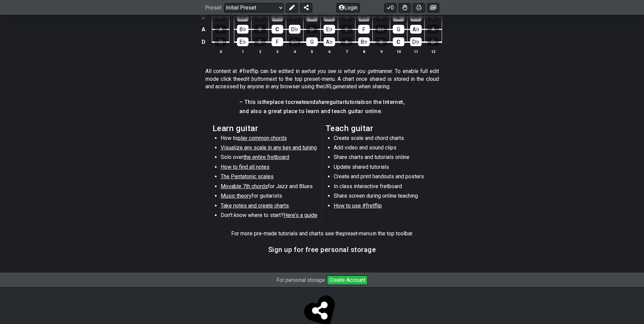 The width and height of the screenshot is (644, 324). What do you see at coordinates (269, 216) in the screenshot?
I see `li: Don't know where to start?` at bounding box center [269, 216].